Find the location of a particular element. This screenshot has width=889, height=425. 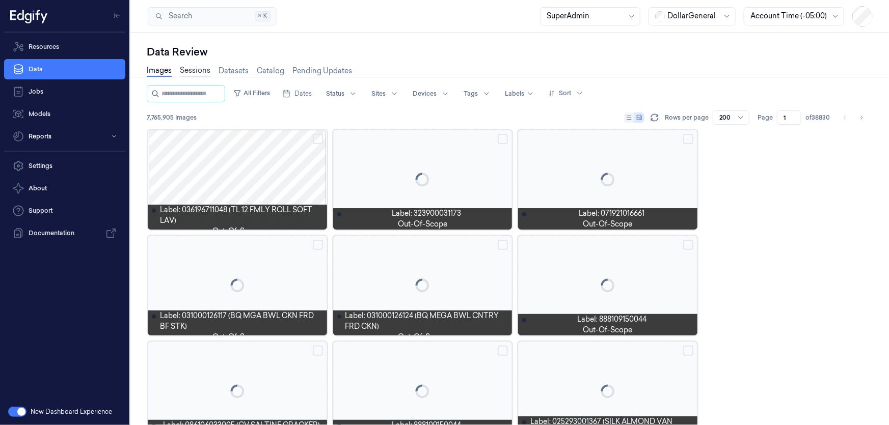

a: Data is located at coordinates (65, 69).